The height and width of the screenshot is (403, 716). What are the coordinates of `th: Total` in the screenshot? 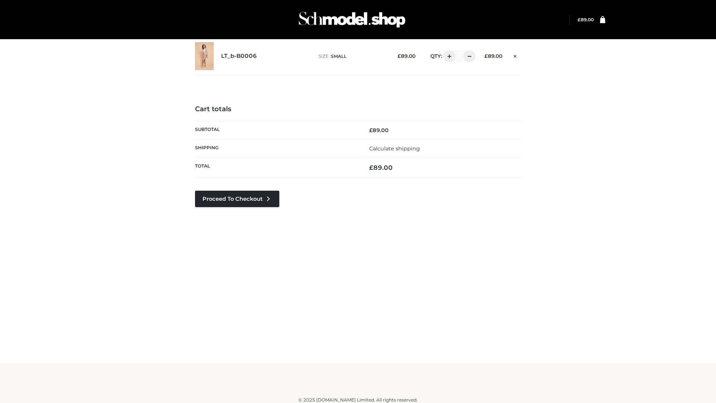 It's located at (276, 168).